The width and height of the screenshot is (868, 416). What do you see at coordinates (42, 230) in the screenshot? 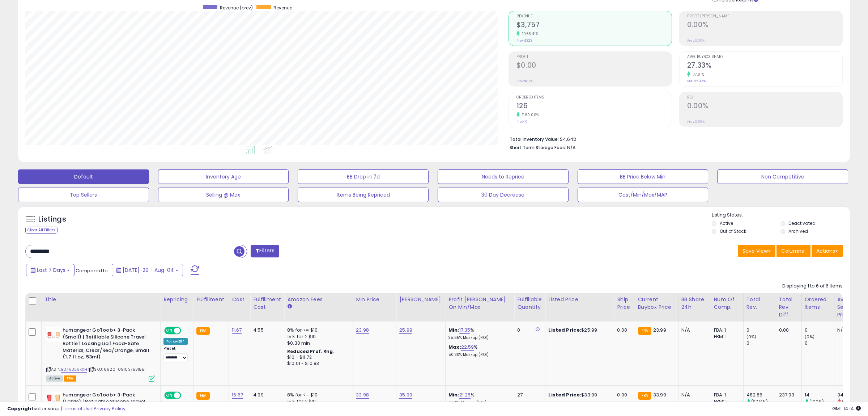
I see `div: Clear All Filters` at bounding box center [42, 230].